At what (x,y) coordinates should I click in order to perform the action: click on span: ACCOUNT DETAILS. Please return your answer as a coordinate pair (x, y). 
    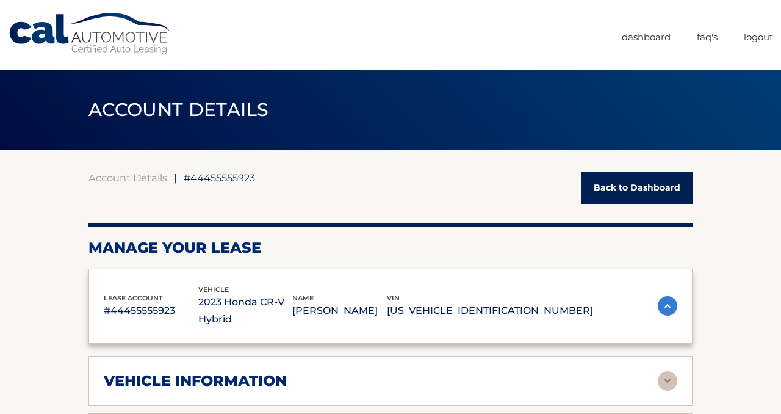
    Looking at the image, I should click on (179, 109).